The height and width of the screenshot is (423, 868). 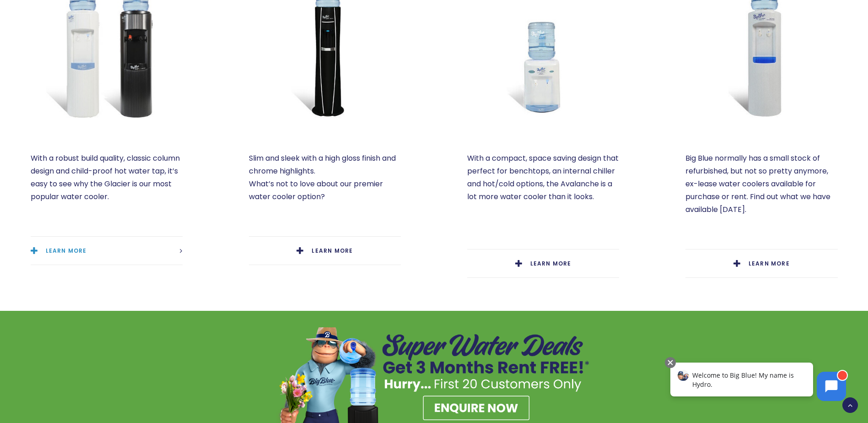 What do you see at coordinates (23, 20) in the screenshot?
I see `img: Avatar` at bounding box center [23, 20].